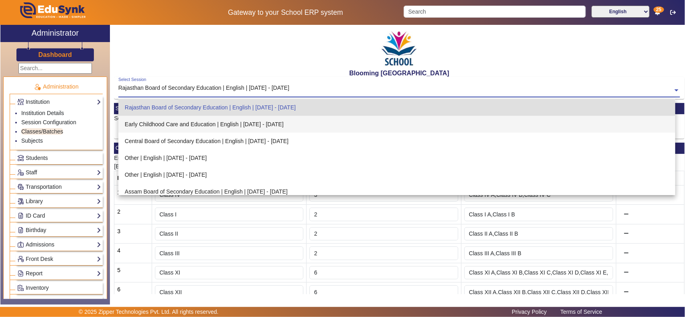 This screenshot has height=317, width=685. Describe the element at coordinates (56, 87) in the screenshot. I see `p: Administration` at that location.